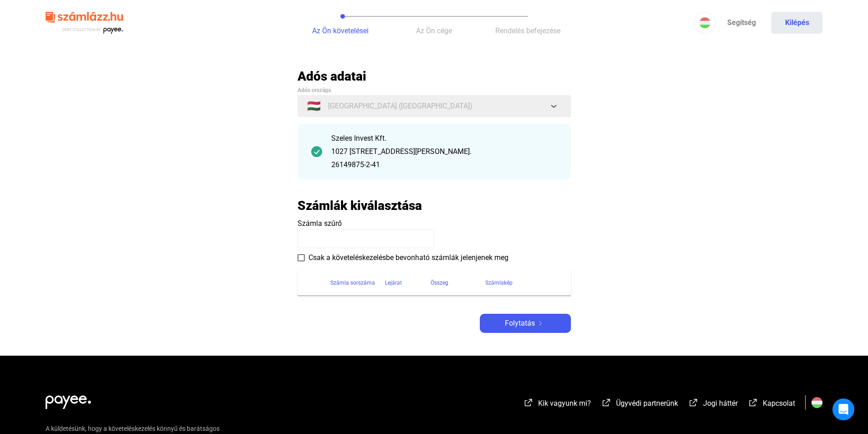 This screenshot has height=434, width=868. What do you see at coordinates (817, 402) in the screenshot?
I see `img: HU.svg` at bounding box center [817, 402].